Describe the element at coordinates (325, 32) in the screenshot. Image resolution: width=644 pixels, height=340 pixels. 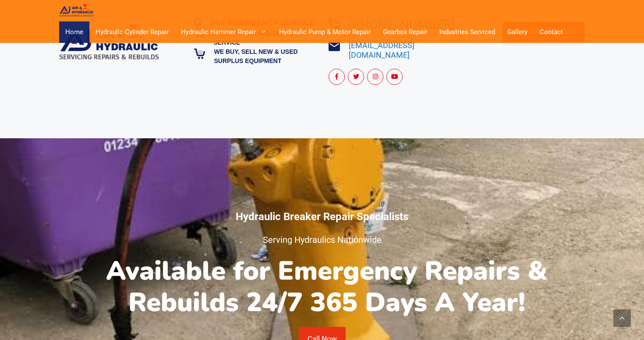
I see `a: Hydraulic Pump & Motor Repair` at that location.